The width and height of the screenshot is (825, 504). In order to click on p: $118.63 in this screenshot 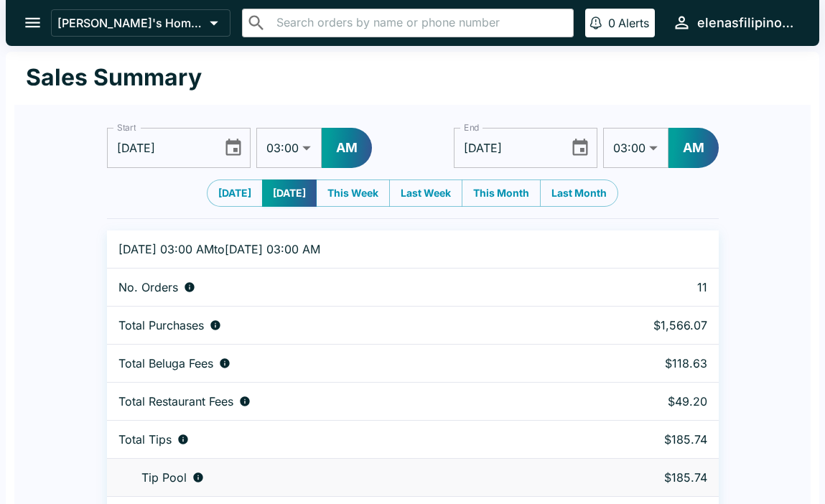, I will do `click(639, 363)`.